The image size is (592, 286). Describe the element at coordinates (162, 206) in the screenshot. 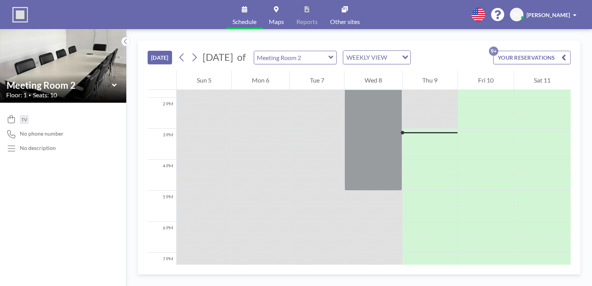

I see `div: 5 PM` at that location.